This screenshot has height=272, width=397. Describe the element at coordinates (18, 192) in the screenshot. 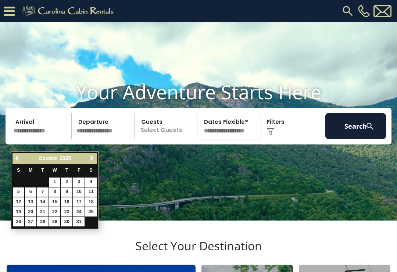

I see `a: 5` at that location.